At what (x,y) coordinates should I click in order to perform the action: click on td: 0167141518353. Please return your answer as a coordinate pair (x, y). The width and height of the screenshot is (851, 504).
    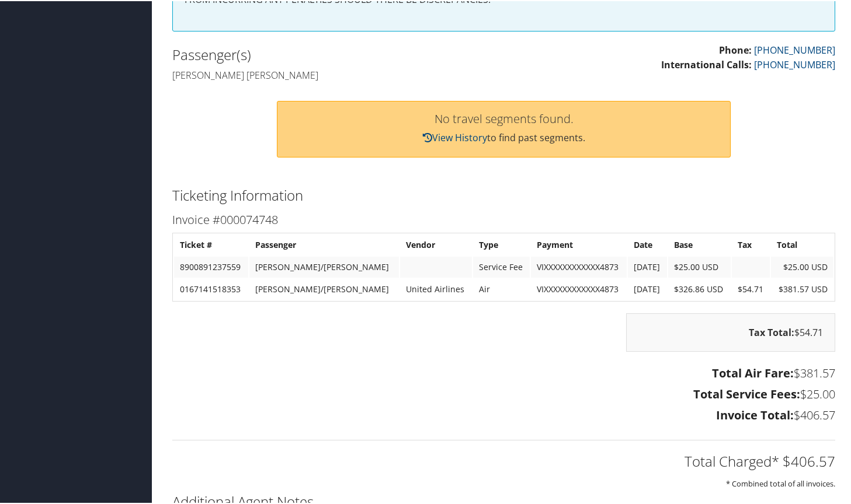
    Looking at the image, I should click on (211, 289).